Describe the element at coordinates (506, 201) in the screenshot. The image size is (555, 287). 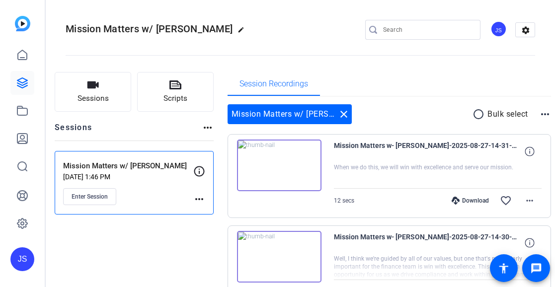
I see `mat-icon: favorite_border` at that location.